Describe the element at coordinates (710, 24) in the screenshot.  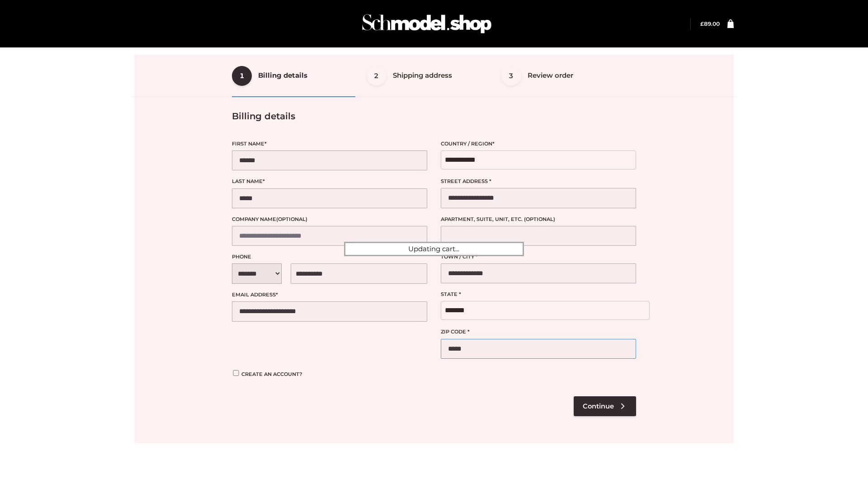
I see `a: £89.00` at that location.